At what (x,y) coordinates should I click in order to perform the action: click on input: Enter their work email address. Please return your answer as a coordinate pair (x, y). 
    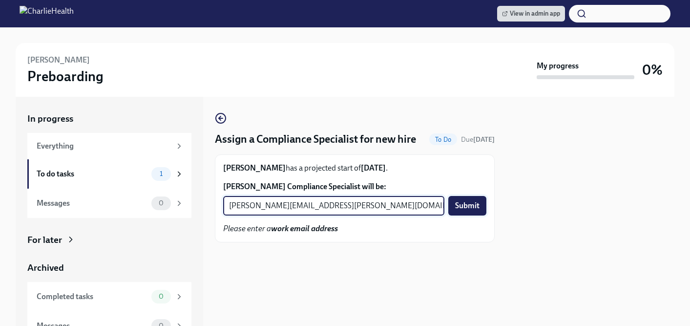
    Looking at the image, I should click on (333, 206).